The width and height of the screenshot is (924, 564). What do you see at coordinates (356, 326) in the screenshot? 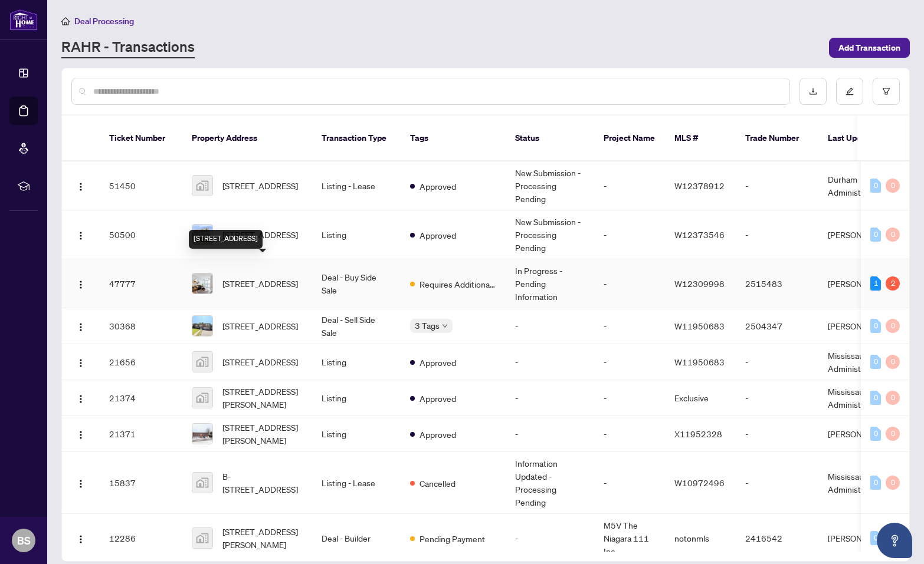
I see `td: Deal - Sell Side Sale` at bounding box center [356, 326].